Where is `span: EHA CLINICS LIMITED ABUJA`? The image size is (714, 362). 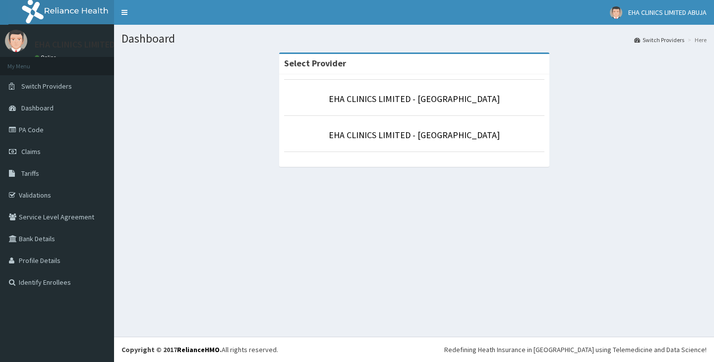 span: EHA CLINICS LIMITED ABUJA is located at coordinates (667, 12).